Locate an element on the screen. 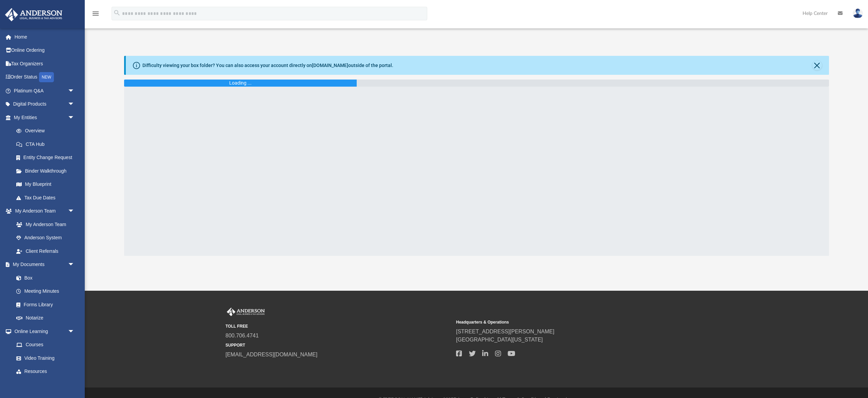 The height and width of the screenshot is (398, 868). a: My Blueprint is located at coordinates (46, 185).